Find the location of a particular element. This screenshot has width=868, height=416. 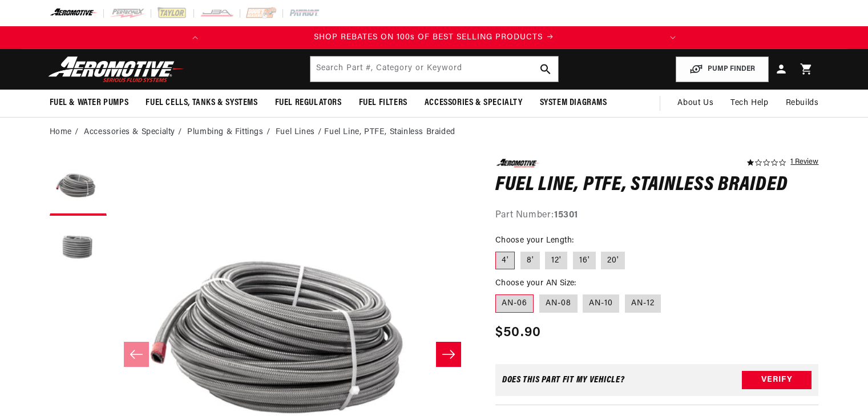

button: Verify is located at coordinates (776, 380).